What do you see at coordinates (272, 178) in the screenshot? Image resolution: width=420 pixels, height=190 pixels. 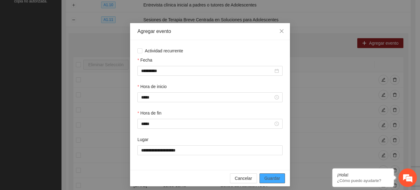 I see `button: Guardar` at bounding box center [272, 178].